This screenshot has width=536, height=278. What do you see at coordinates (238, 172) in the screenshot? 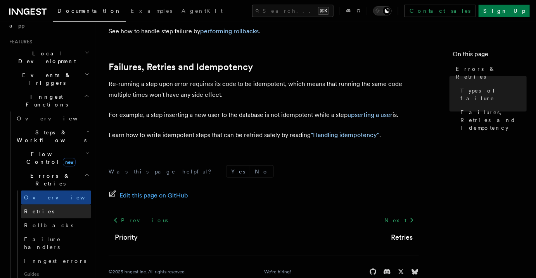
I see `button: Yes` at bounding box center [238, 172].